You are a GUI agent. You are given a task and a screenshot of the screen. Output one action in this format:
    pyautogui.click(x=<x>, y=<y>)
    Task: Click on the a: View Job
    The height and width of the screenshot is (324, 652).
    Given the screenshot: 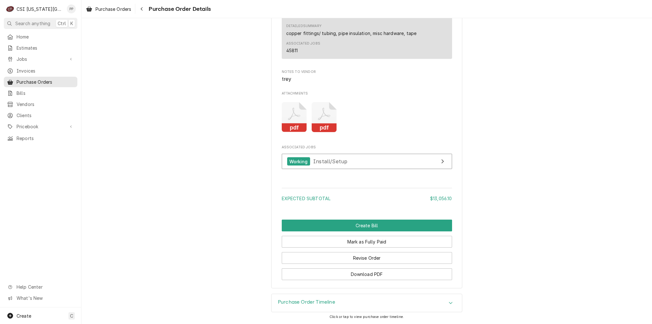 What is the action you would take?
    pyautogui.click(x=367, y=161)
    